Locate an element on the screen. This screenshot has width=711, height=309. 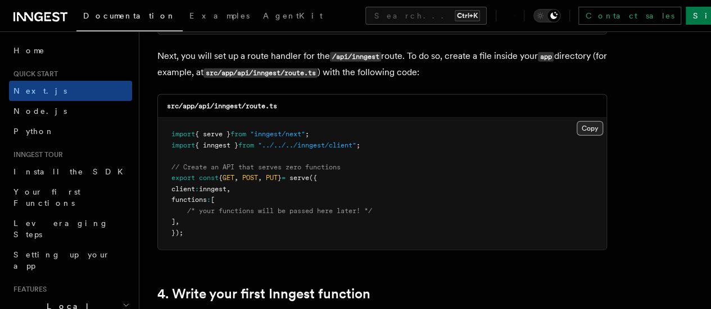
span: Leveraging Steps is located at coordinates (61, 229).